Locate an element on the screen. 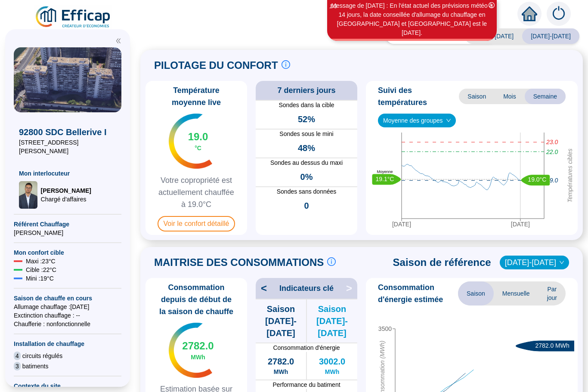 Image resolution: width=588 pixels, height=392 pixels. span: Saison de chauffe en cours is located at coordinates (68, 298).